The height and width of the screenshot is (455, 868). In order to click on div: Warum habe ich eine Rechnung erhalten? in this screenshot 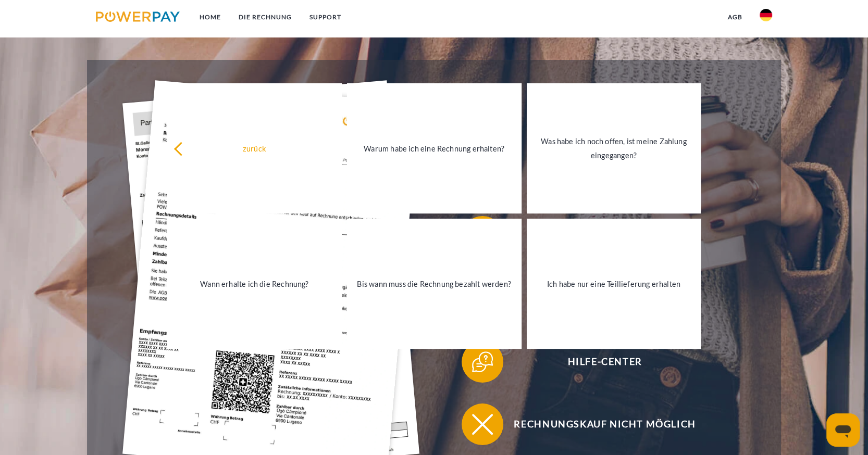, I will do `click(434, 147)`.